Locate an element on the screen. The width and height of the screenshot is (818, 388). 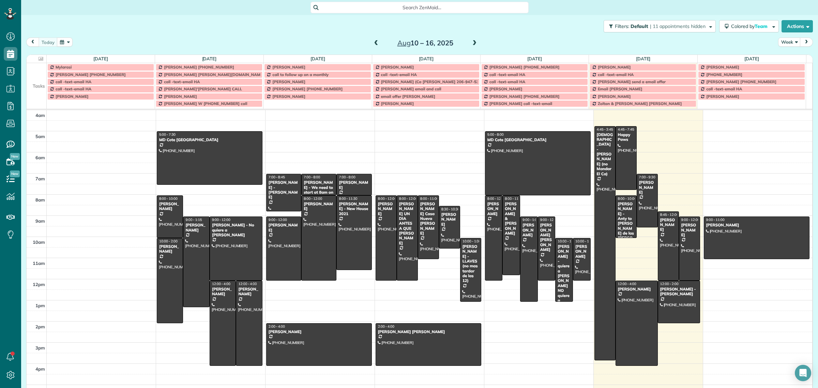
span: 6am is located at coordinates (40, 157).